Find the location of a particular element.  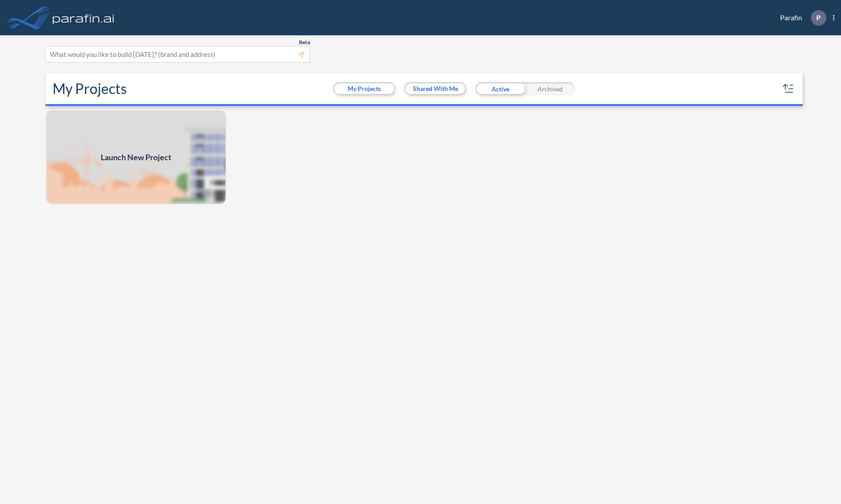

a: Launch New Project is located at coordinates (136, 157).